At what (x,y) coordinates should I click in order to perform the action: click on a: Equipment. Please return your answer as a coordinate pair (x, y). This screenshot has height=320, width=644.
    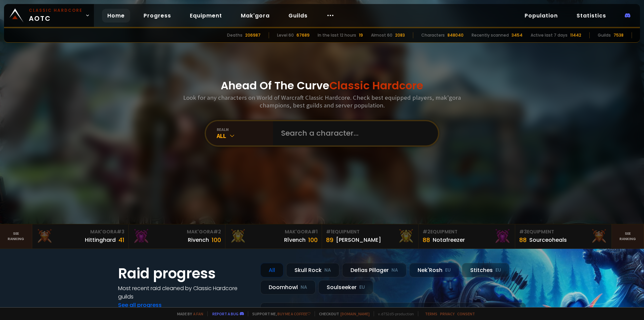
    Looking at the image, I should click on (206, 15).